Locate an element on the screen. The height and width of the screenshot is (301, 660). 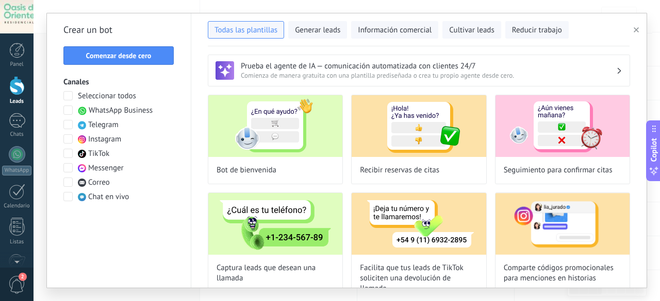
div: Leads is located at coordinates (17, 102).